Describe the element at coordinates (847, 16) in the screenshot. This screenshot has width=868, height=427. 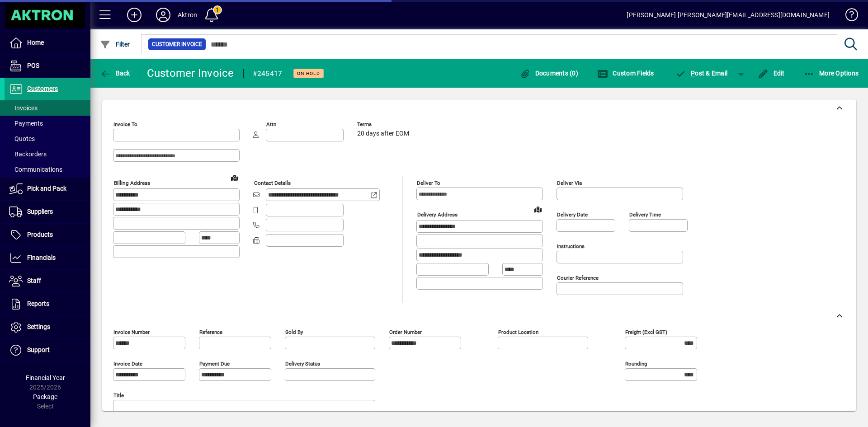
I see `a: Knowledge Base` at that location.